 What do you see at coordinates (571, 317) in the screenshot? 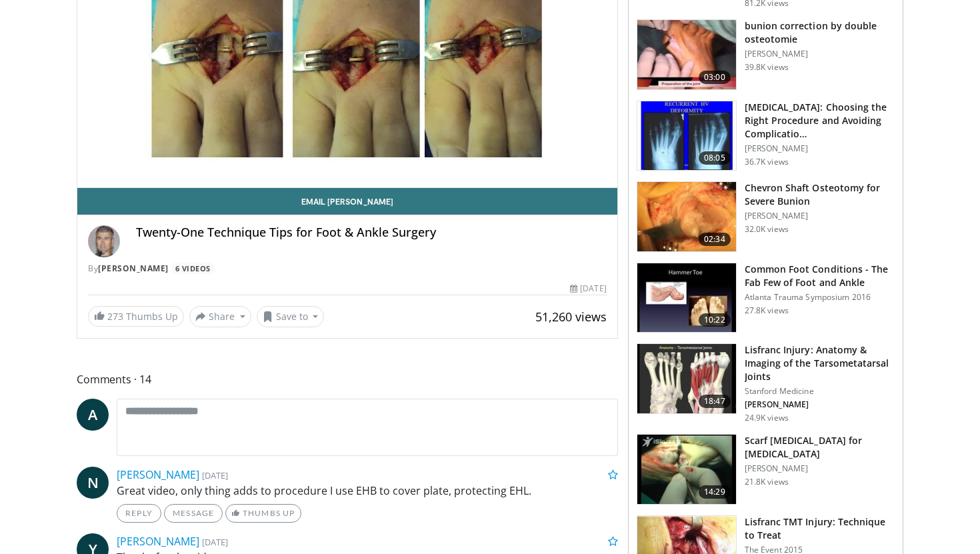
I see `span: 51,260 views` at bounding box center [571, 317].